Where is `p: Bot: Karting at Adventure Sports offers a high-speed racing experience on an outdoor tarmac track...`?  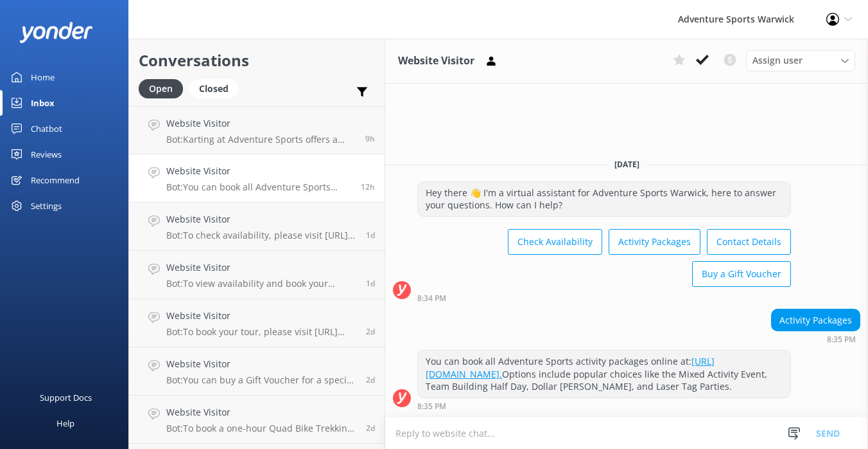 p: Bot: Karting at Adventure Sports offers a high-speed racing experience on an outdoor tarmac track... is located at coordinates (261, 140).